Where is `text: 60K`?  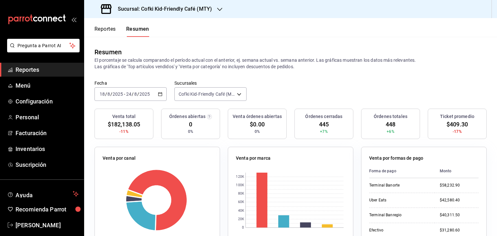 text: 60K is located at coordinates (241, 202).